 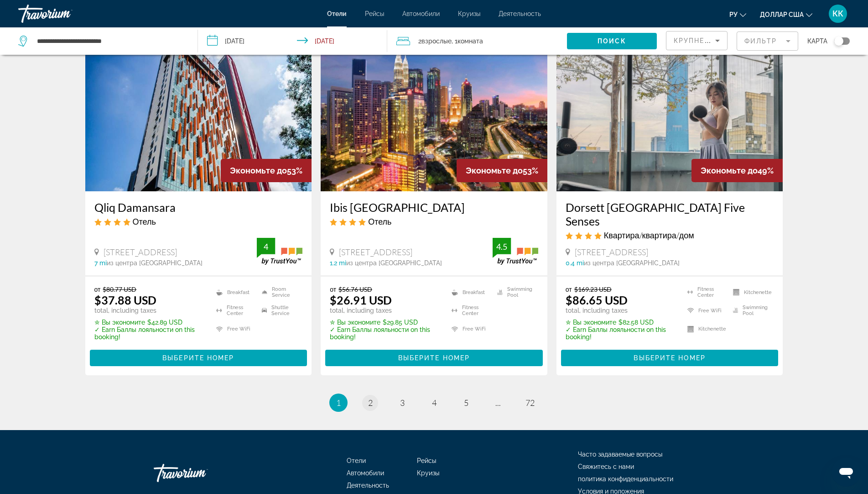 What do you see at coordinates (838, 14) in the screenshot?
I see `button: Меню пользователя` at bounding box center [838, 14].